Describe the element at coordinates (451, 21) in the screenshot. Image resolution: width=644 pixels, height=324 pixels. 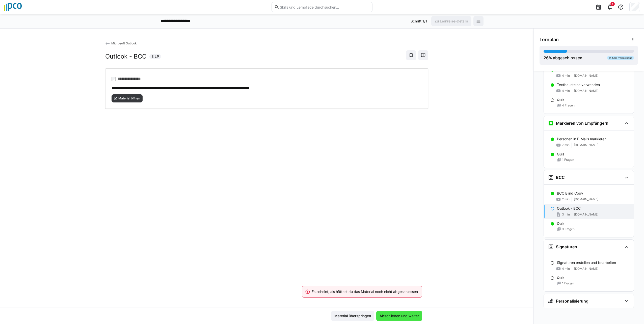
I see `button: Zu Lernreise-Details` at that location.